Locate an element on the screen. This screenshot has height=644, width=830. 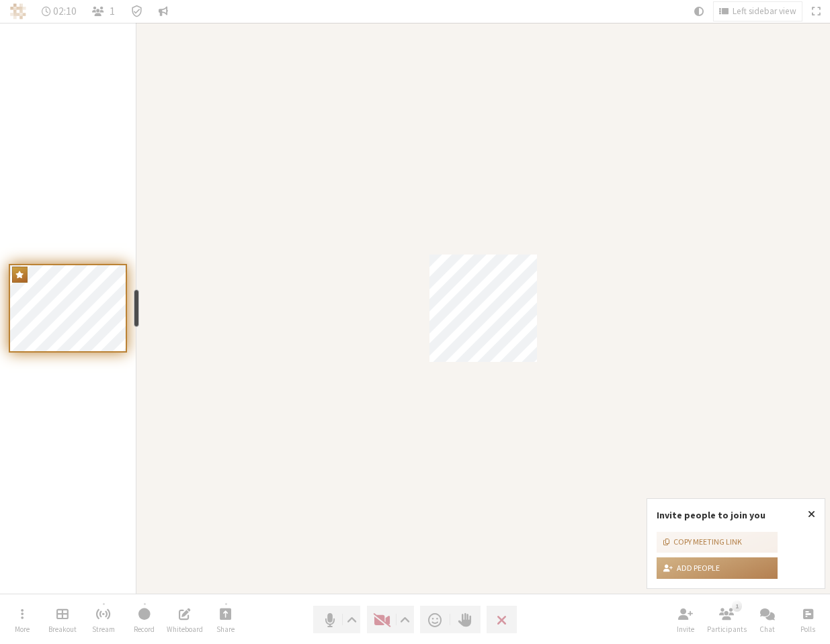
button: Fullscreen is located at coordinates (816, 12).